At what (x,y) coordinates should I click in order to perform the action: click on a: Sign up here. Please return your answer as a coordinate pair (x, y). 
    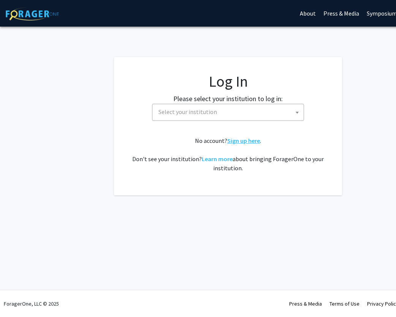
    Looking at the image, I should click on (243, 141).